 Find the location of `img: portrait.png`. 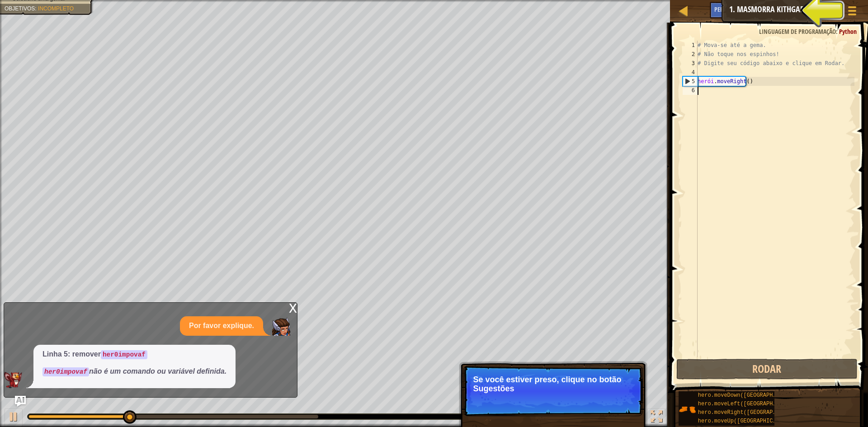

img: portrait.png is located at coordinates (687, 410).